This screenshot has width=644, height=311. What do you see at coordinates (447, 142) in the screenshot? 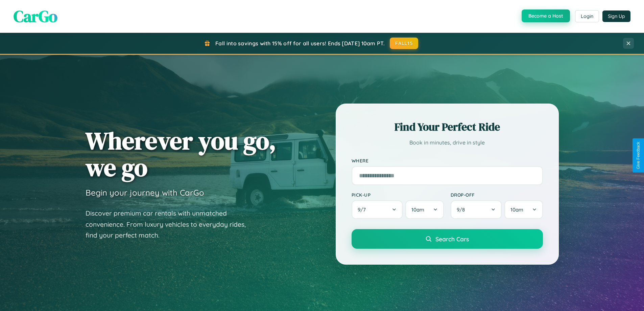
I see `p: Book in minutes, drive in style` at bounding box center [447, 142].